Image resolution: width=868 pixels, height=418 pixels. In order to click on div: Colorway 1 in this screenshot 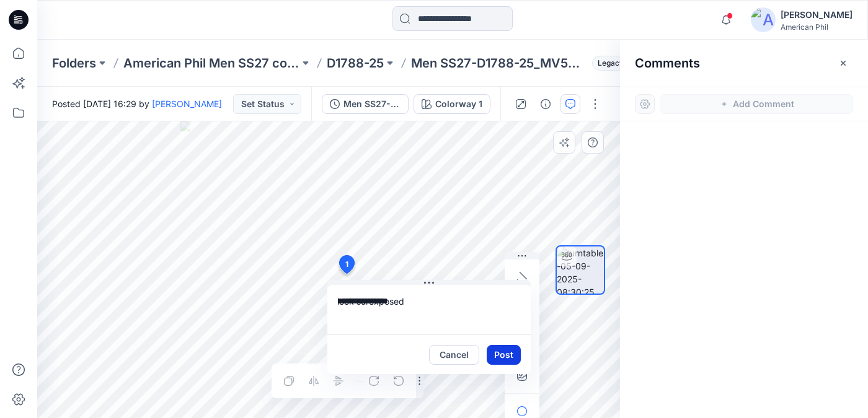, I will do `click(459, 104)`.